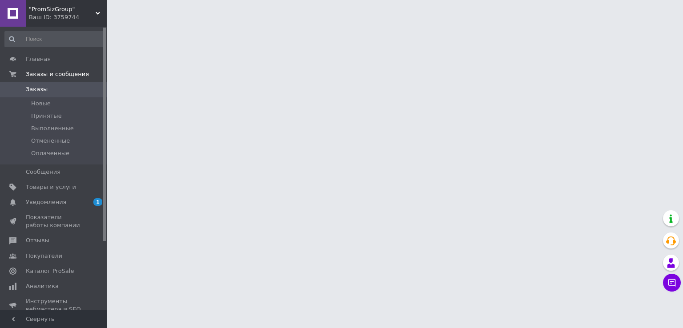 The width and height of the screenshot is (683, 328). What do you see at coordinates (672, 283) in the screenshot?
I see `button: Чат с покупателем` at bounding box center [672, 283].